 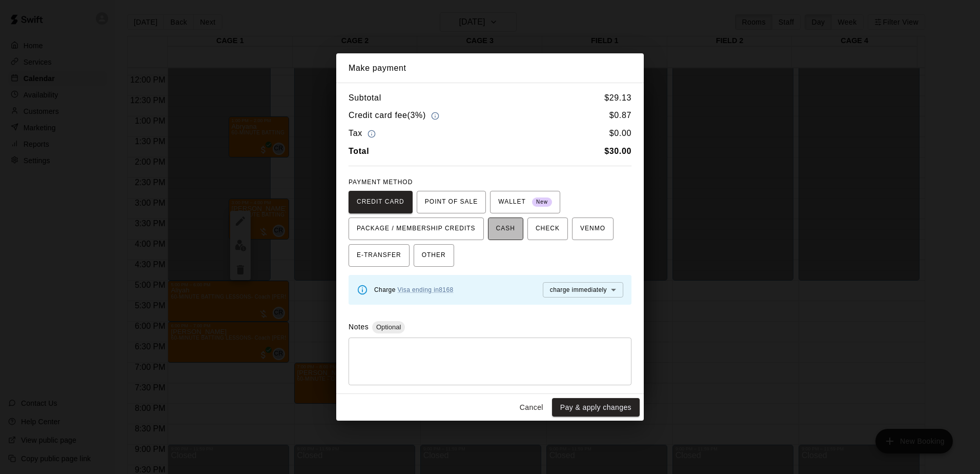 What do you see at coordinates (525, 202) in the screenshot?
I see `span: WALLET` at bounding box center [525, 202].